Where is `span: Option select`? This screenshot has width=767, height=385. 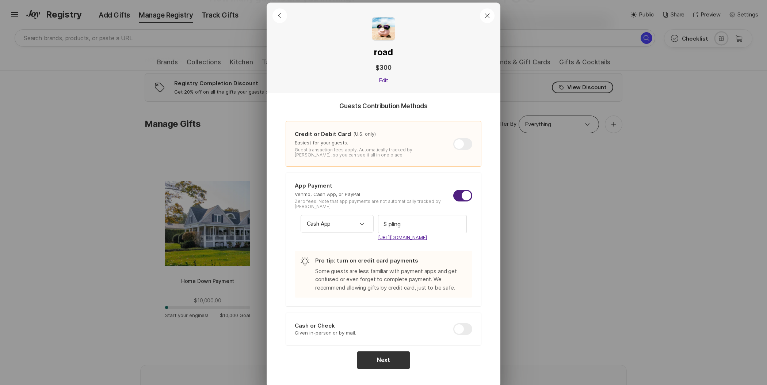
span: Option select is located at coordinates (362, 224).